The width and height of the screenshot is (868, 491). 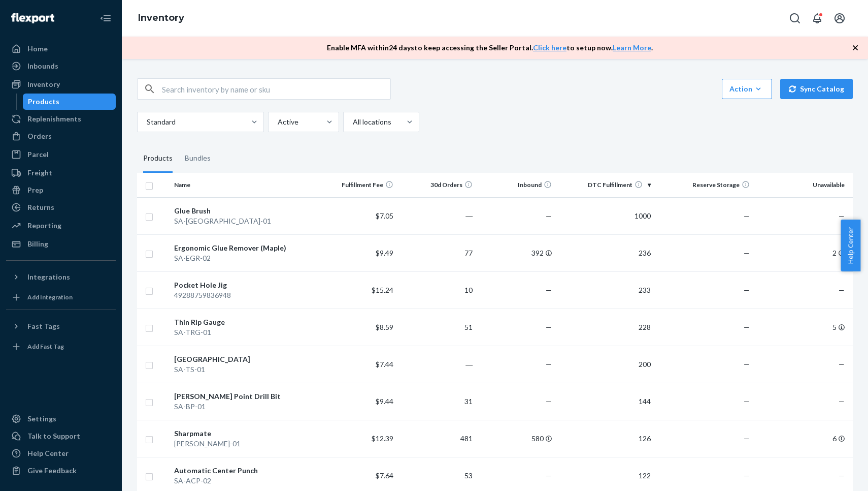 What do you see at coordinates (52, 471) in the screenshot?
I see `div: Give Feedback` at bounding box center [52, 471].